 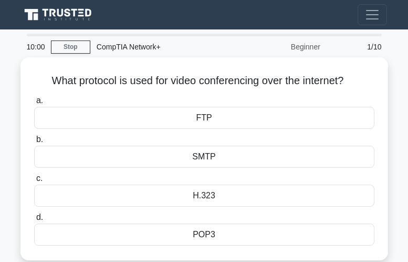 I want to click on div: Beginner, so click(x=281, y=47).